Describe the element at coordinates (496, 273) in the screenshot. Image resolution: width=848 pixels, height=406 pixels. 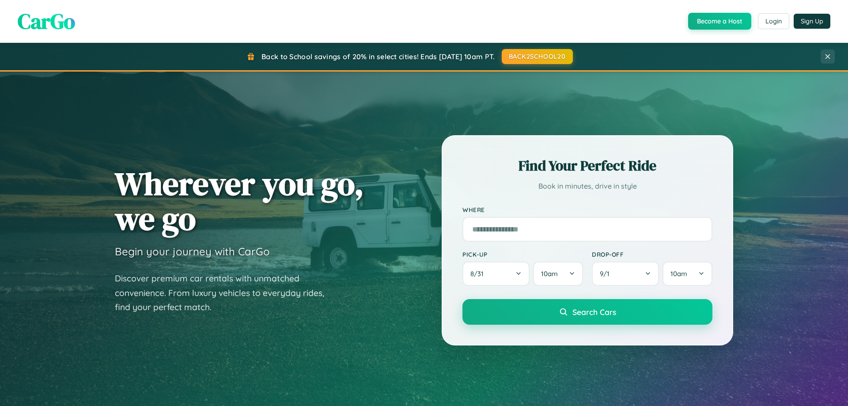
I see `button: 8/31` at that location.